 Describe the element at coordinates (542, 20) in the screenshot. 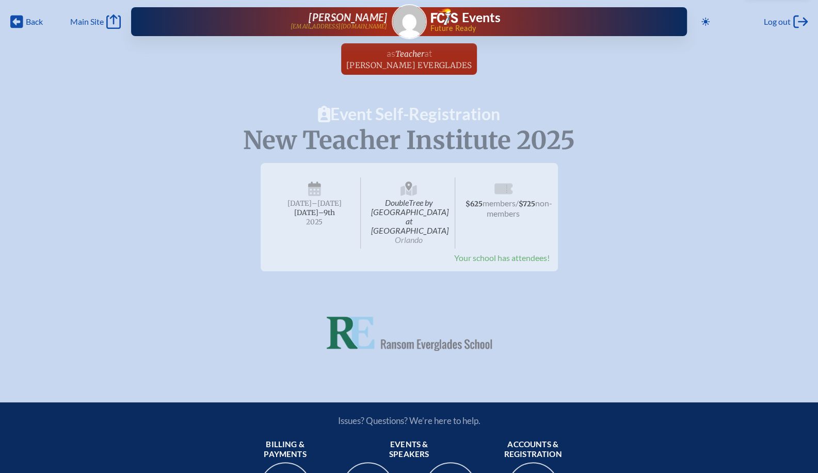

I see `div: FCIS Events — Future ready` at that location.